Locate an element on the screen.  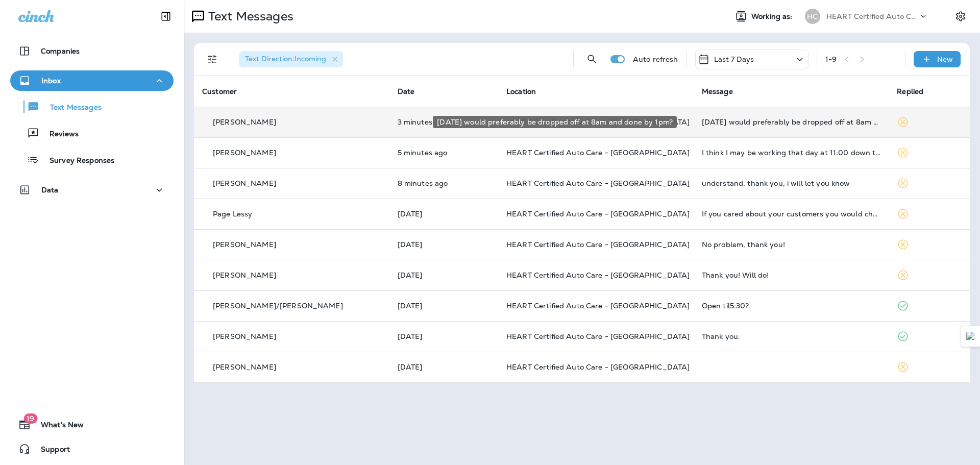
div: I think I may be working that day at 11:00 down the street. If so, I'll have to pick up my car af... is located at coordinates (791, 153).